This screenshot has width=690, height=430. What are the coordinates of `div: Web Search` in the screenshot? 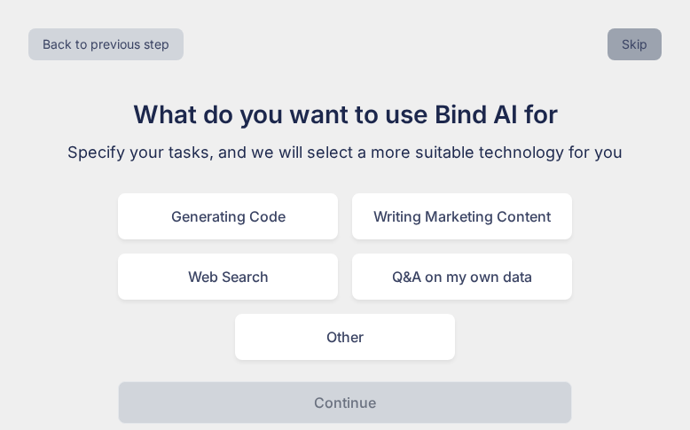 It's located at (228, 277).